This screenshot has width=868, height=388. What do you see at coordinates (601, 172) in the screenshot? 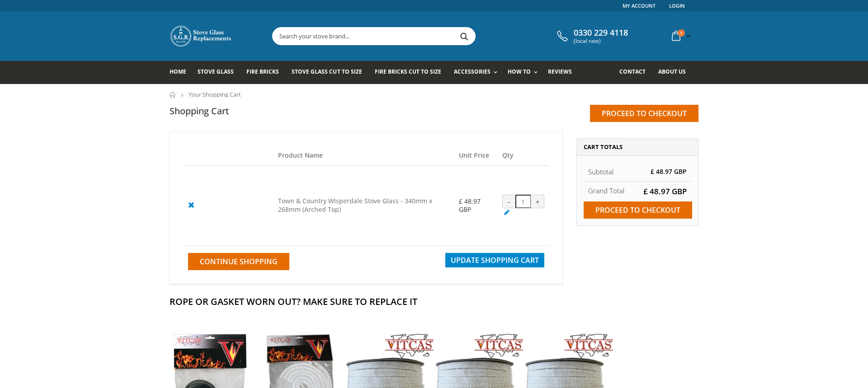
I see `span: Subtotal` at bounding box center [601, 172].